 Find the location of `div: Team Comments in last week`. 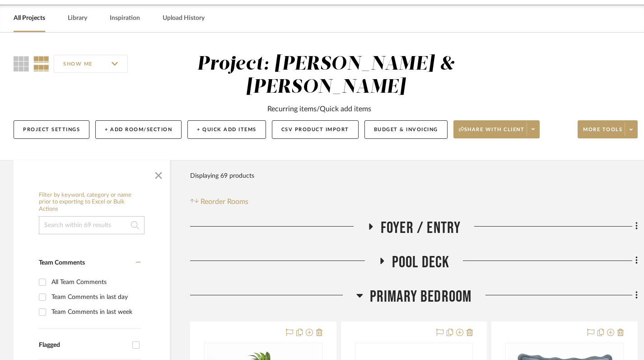

div: Team Comments in last week is located at coordinates (95, 312).